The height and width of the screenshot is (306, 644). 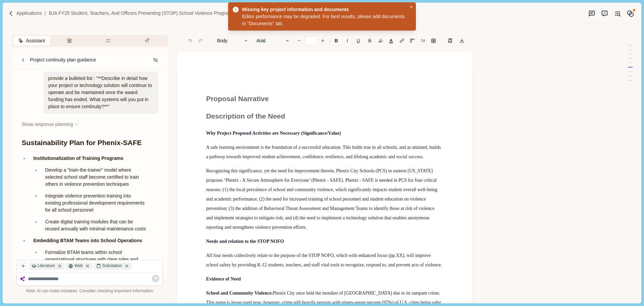 What do you see at coordinates (323, 9) in the screenshot?
I see `div: Missing key project information and documents` at bounding box center [323, 9].